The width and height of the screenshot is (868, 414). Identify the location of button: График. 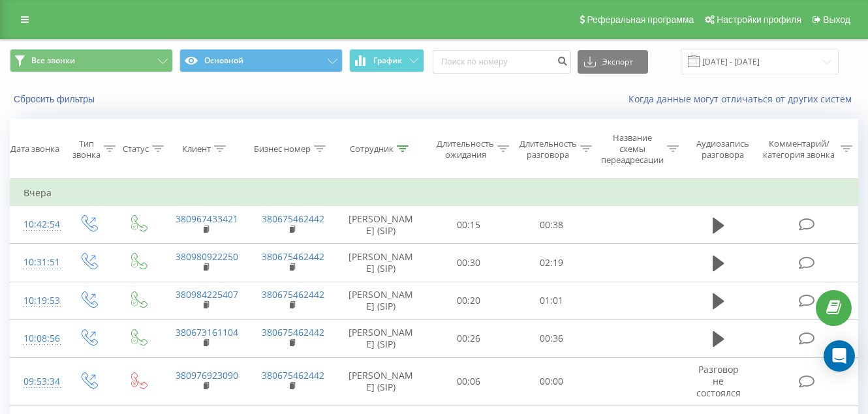
(386, 61).